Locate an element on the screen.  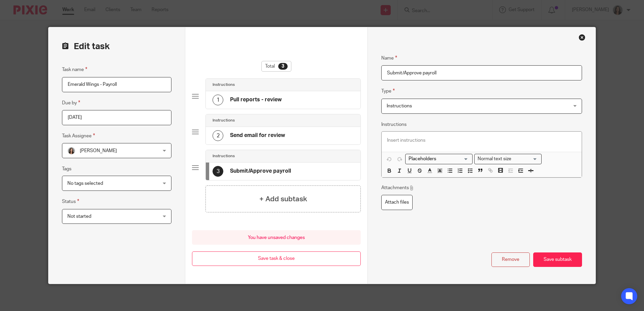
div: Total is located at coordinates (277, 67).